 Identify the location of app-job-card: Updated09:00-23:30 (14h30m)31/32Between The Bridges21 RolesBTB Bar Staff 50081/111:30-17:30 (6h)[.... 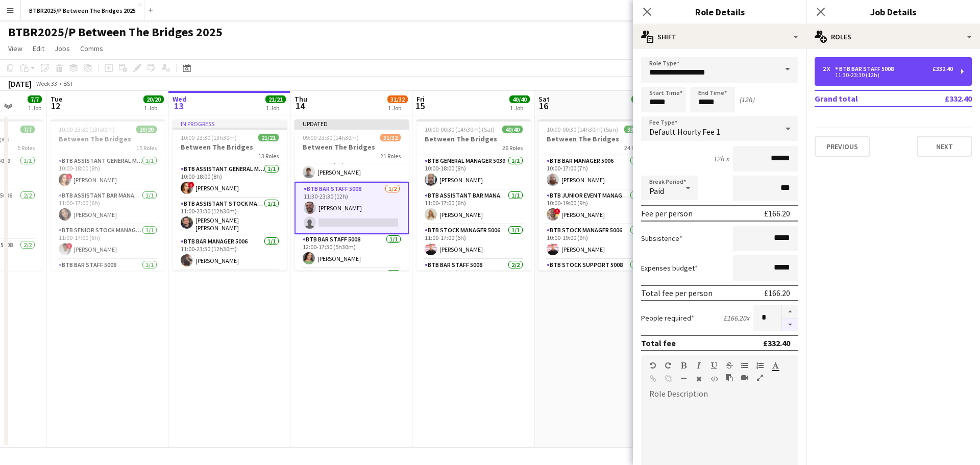
(351, 195).